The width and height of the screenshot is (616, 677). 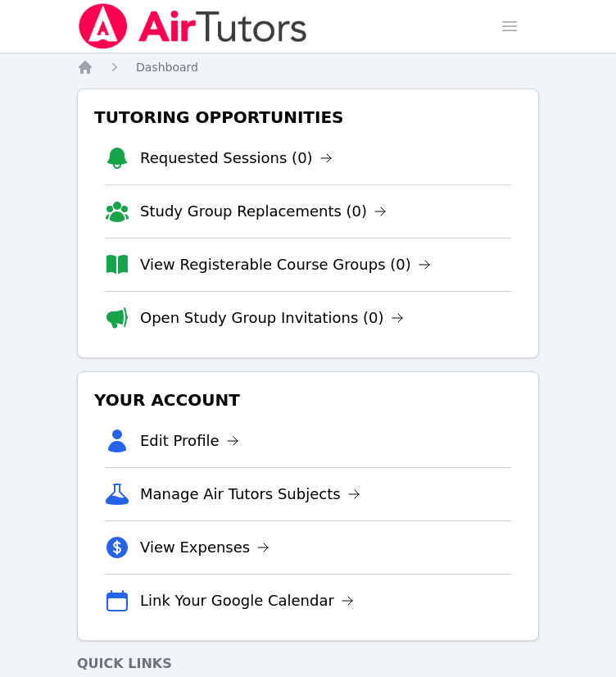 I want to click on a: View Expenses, so click(x=205, y=548).